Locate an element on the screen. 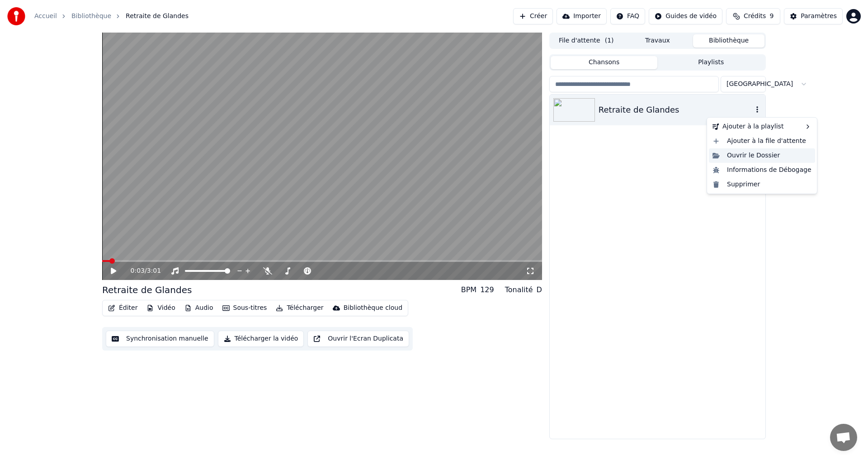 Image resolution: width=868 pixels, height=460 pixels. button: Sous-titres is located at coordinates (245, 308).